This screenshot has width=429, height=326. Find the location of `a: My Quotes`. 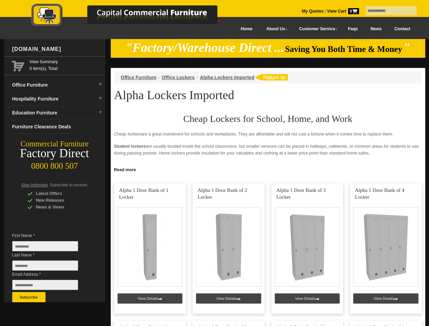

a: My Quotes is located at coordinates (313, 11).